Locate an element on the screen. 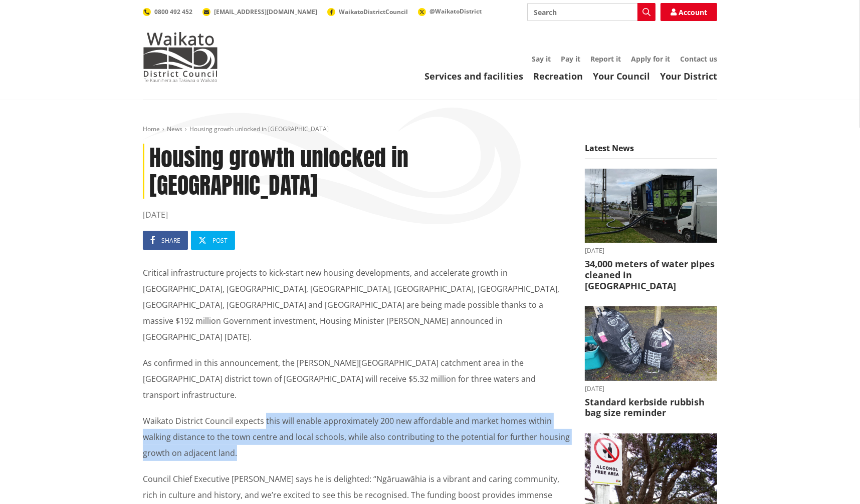 This screenshot has height=504, width=860. a: Share is located at coordinates (166, 240).